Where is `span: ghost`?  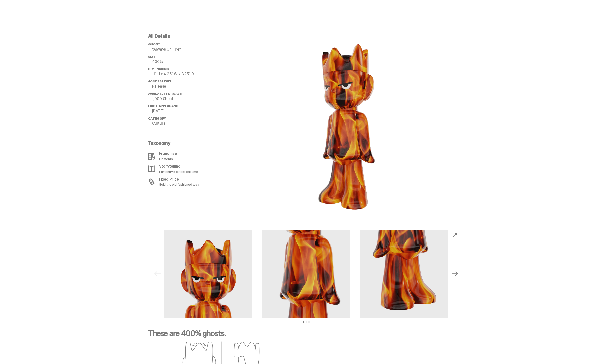
span: ghost is located at coordinates (154, 44).